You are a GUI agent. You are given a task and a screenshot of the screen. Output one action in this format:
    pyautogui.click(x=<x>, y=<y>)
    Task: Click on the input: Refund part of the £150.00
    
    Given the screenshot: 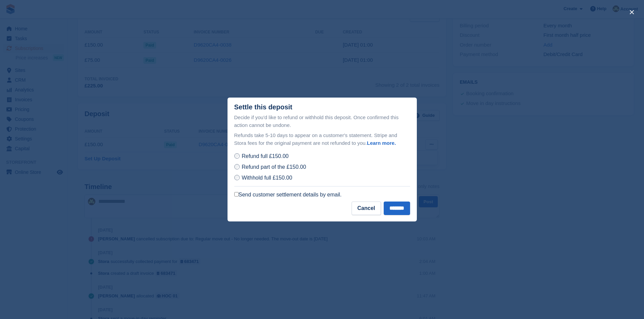 What is the action you would take?
    pyautogui.click(x=237, y=167)
    